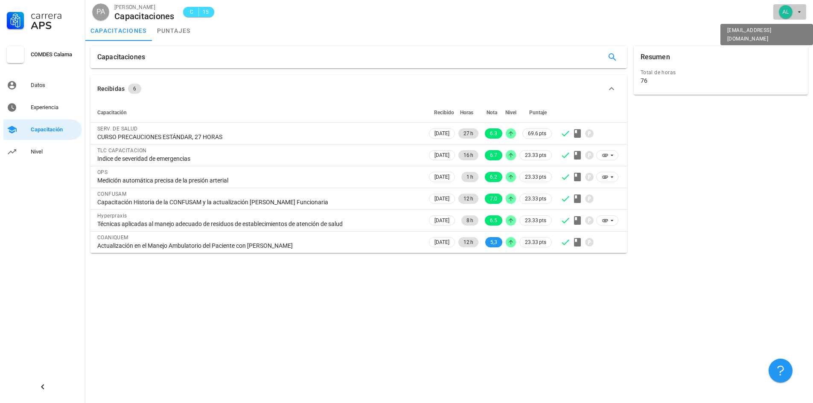 The width and height of the screenshot is (813, 403). What do you see at coordinates (721, 73) in the screenshot?
I see `div: Total de horas` at bounding box center [721, 73].